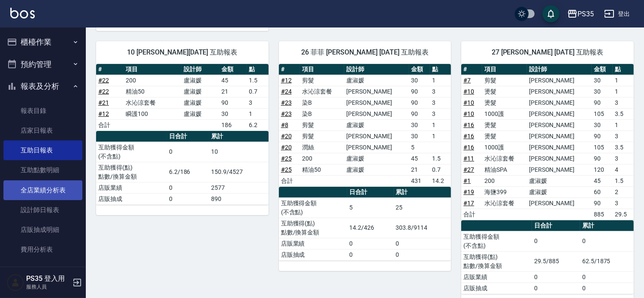 This screenshot has width=644, height=298. Describe the element at coordinates (419, 181) in the screenshot. I see `td: 431` at that location.